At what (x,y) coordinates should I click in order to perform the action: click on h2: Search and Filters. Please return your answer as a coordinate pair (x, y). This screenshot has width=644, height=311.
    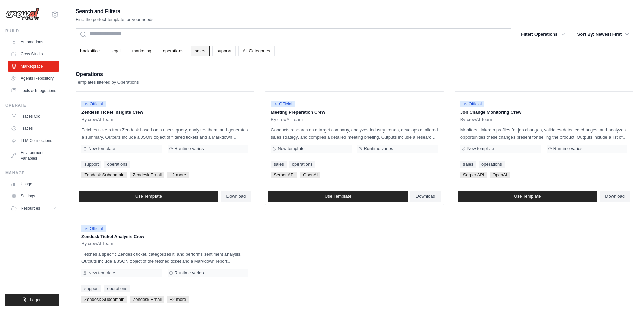
    Looking at the image, I should click on (114, 11).